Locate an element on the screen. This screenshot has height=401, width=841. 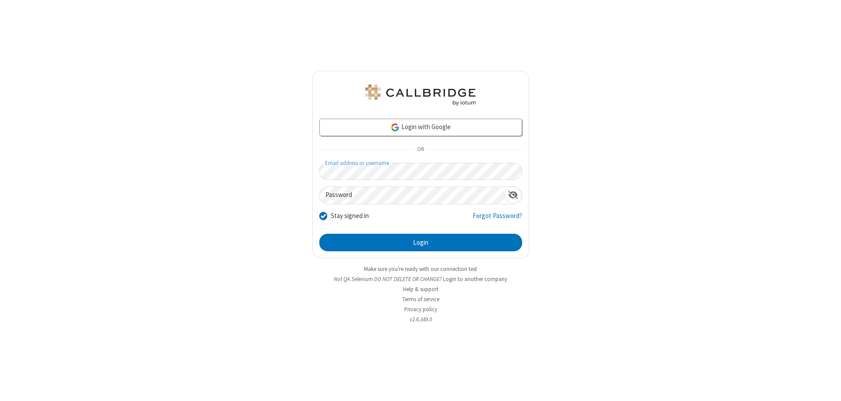
a: Login with Google is located at coordinates (421, 128).